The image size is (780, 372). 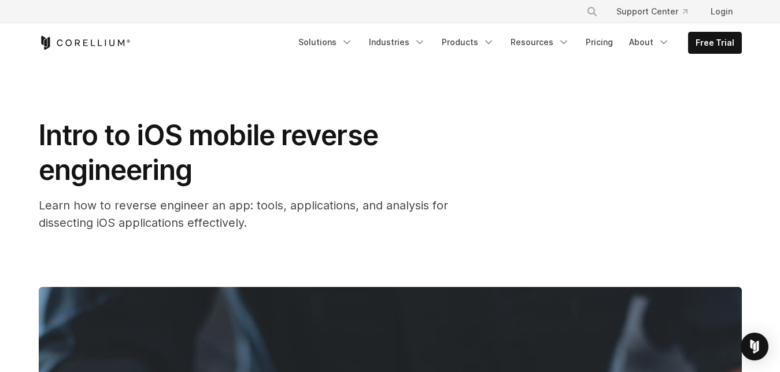 I want to click on a: Support Center, so click(x=652, y=12).